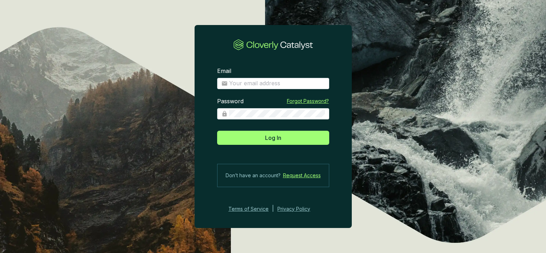 Image resolution: width=546 pixels, height=253 pixels. What do you see at coordinates (230, 102) in the screenshot?
I see `label: Password` at bounding box center [230, 102].